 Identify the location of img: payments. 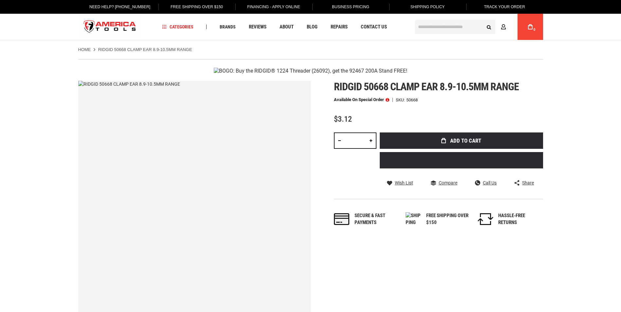
(342, 219).